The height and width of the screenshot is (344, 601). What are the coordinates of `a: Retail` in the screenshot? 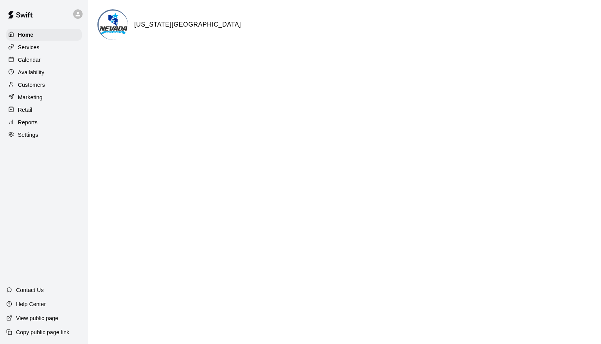 It's located at (44, 110).